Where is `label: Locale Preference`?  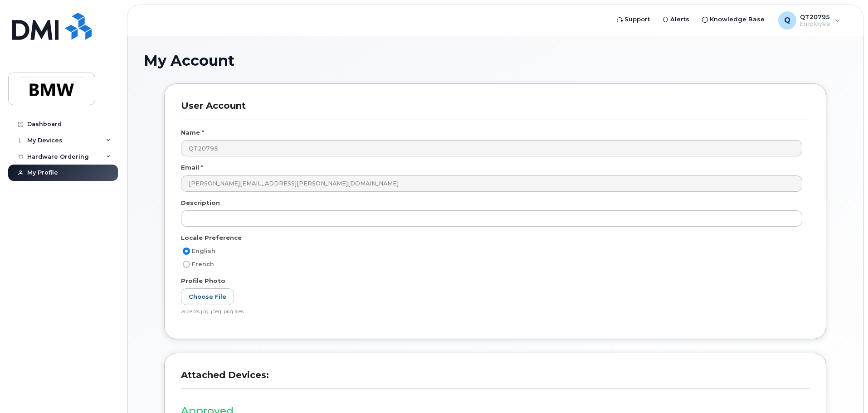
label: Locale Preference is located at coordinates (211, 238).